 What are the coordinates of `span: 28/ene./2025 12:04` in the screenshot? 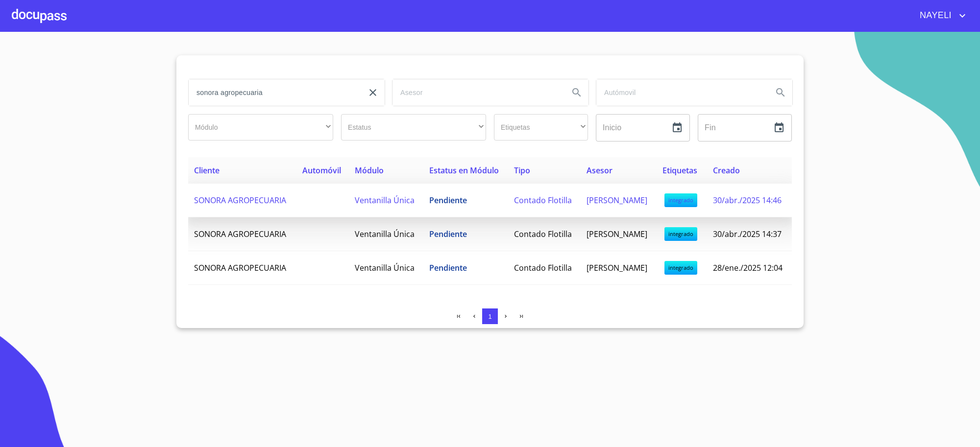 It's located at (748, 268).